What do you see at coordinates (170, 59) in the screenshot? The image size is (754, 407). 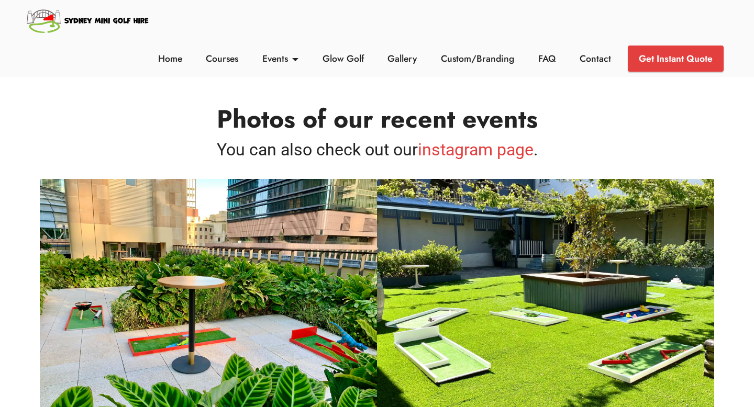 I see `a: Home` at bounding box center [170, 59].